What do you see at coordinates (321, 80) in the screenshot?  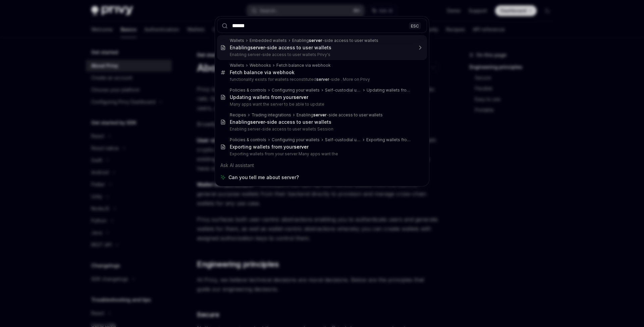 I see `p: functionality exists for wallets reconstituted -side . More on Privy` at bounding box center [321, 80].